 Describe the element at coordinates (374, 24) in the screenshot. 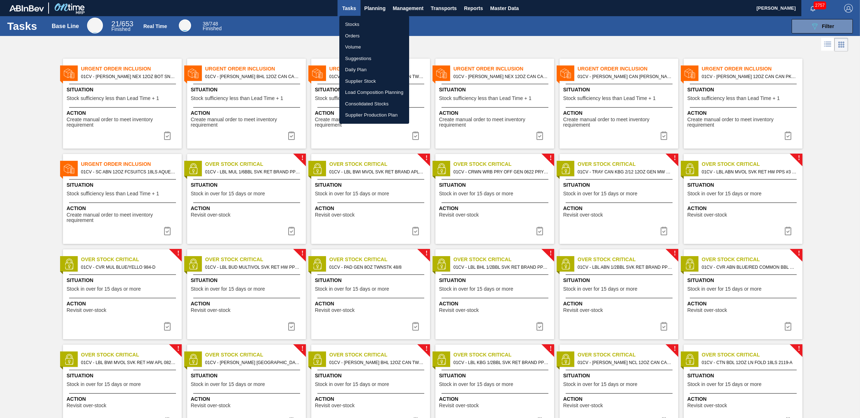

I see `li: Stocks` at that location.